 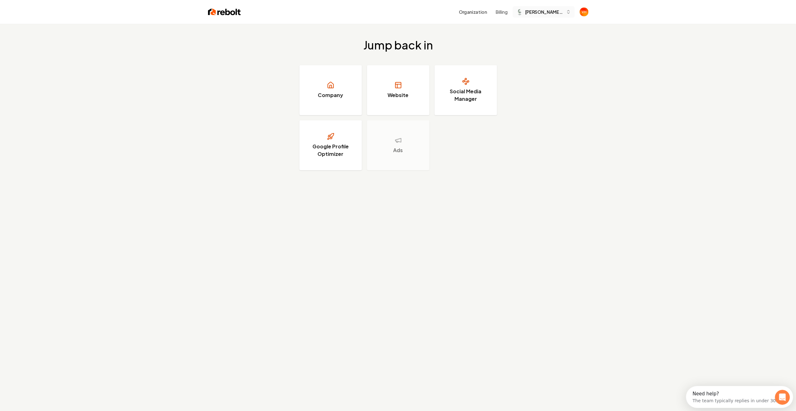 What do you see at coordinates (520, 12) in the screenshot?
I see `img: Gurr Construction` at bounding box center [520, 12].